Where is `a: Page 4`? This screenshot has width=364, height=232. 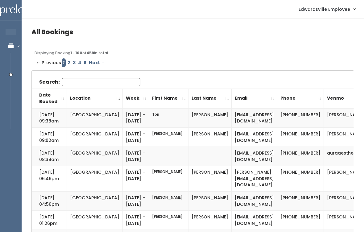 a: Page 4 is located at coordinates (80, 63).